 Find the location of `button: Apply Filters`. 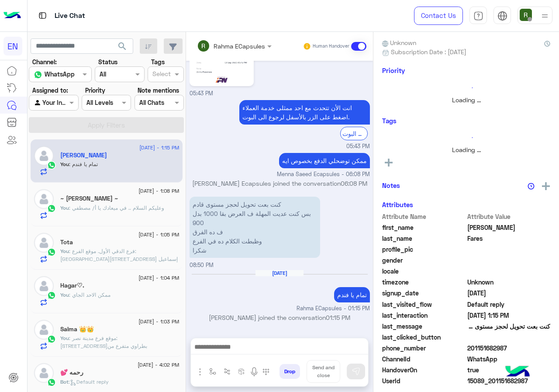

button: Apply Filters is located at coordinates (106, 125).